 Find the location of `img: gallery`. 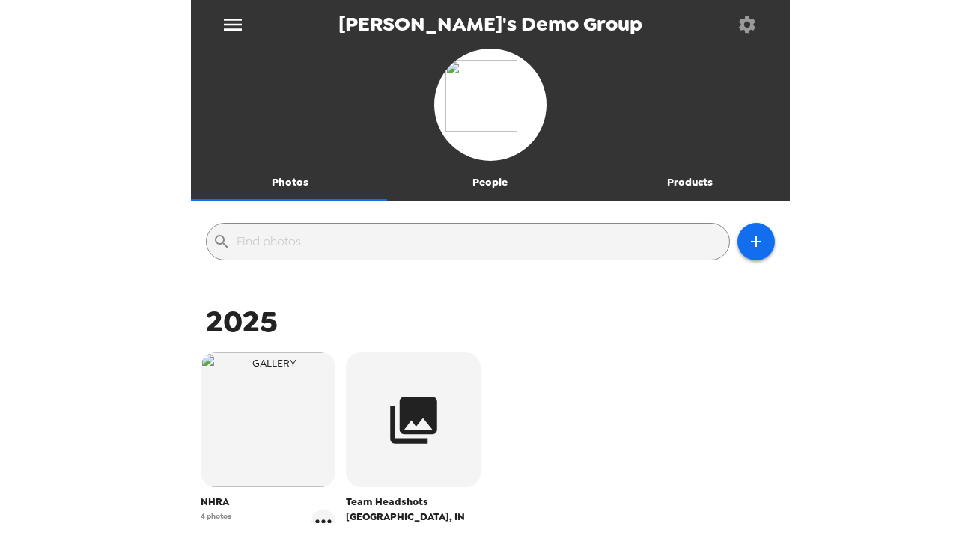

img: gallery is located at coordinates (268, 420).